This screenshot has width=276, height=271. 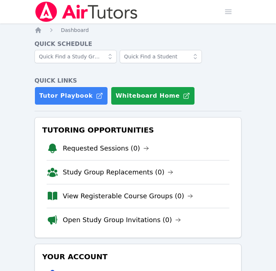 What do you see at coordinates (161, 57) in the screenshot?
I see `input: Quick Find a Student` at bounding box center [161, 57].